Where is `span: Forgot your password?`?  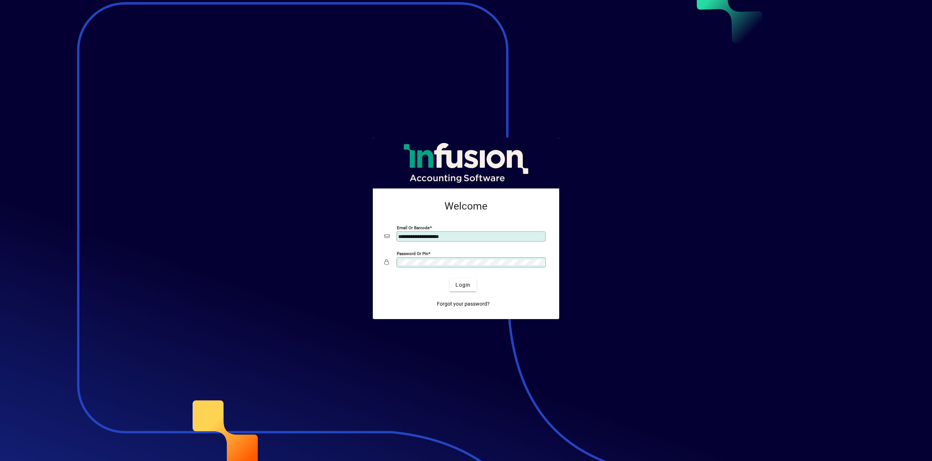
span: Forgot your password? is located at coordinates (463, 304).